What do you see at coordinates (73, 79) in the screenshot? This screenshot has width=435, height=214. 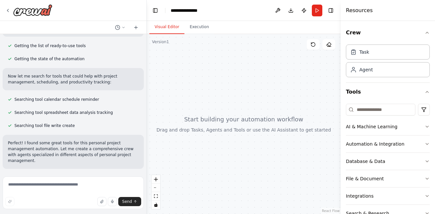 I see `p: Now let me search for tools that could help with project management, scheduling, and productivity...` at bounding box center [73, 79].